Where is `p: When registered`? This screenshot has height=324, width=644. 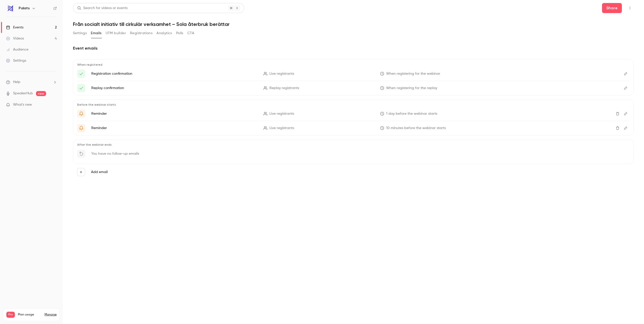 p: When registered is located at coordinates (354, 65).